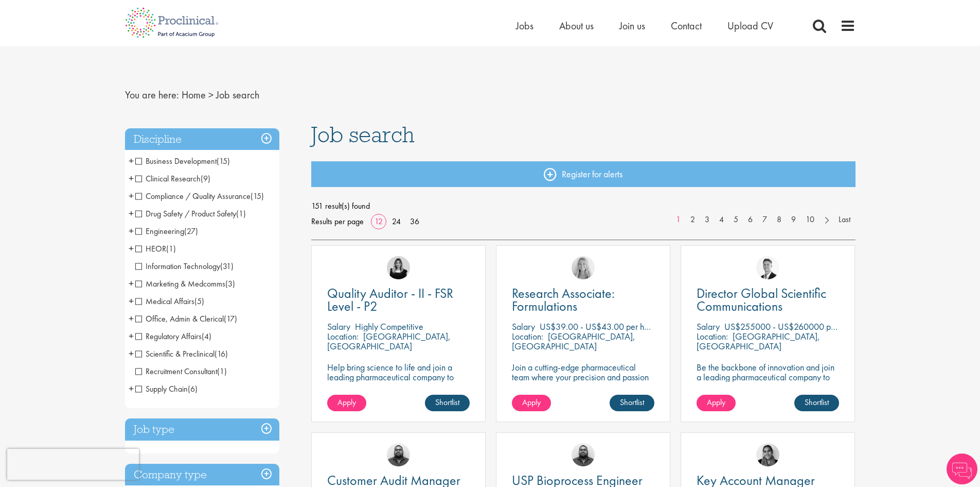 This screenshot has height=487, width=980. Describe the element at coordinates (206, 178) in the screenshot. I see `span: (9)` at that location.